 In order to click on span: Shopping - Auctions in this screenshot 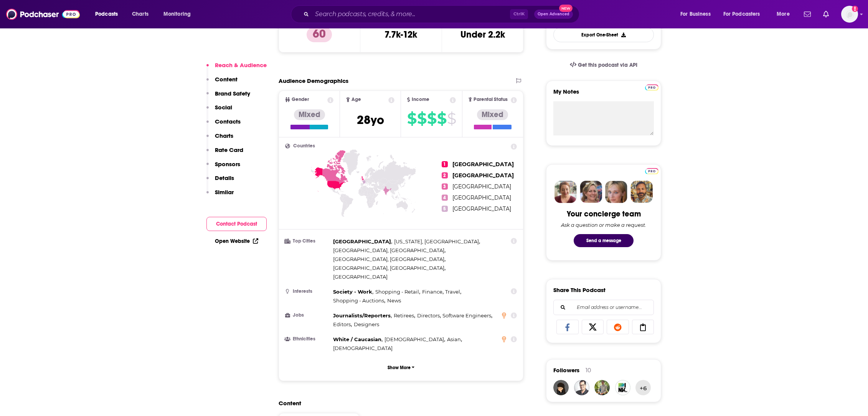, I will do `click(358, 301)`.